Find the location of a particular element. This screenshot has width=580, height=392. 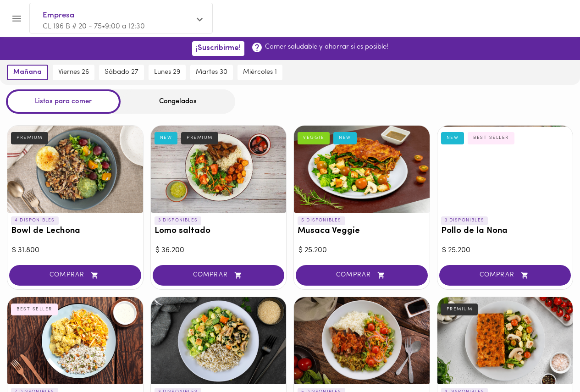

span: viernes 26 is located at coordinates (74, 73).